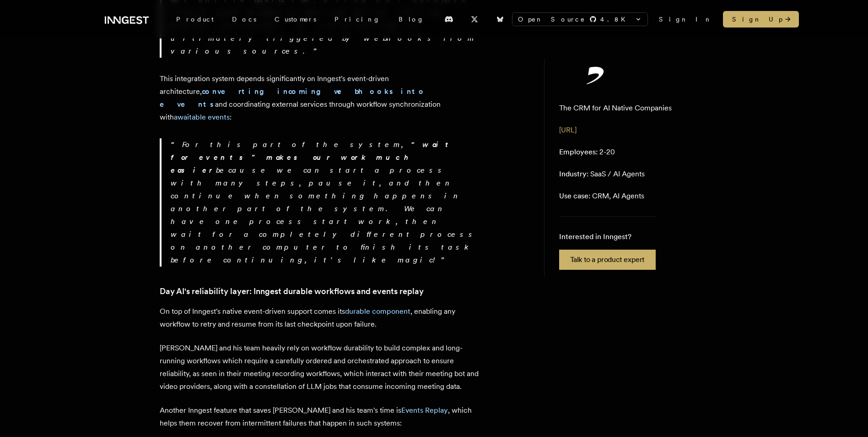 The height and width of the screenshot is (437, 868). Describe the element at coordinates (291, 291) in the screenshot. I see `a: Day AI's reliability layer: Inngest durable workflows and events replay` at that location.